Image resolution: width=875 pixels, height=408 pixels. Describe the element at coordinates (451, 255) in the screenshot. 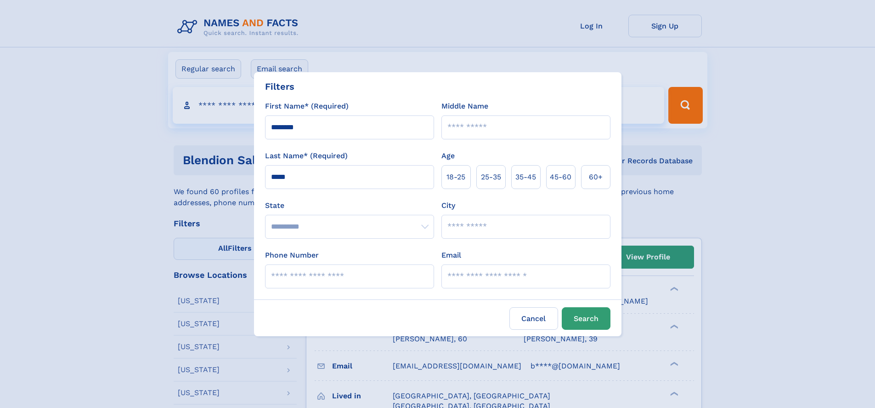

I see `label: Email` at that location.